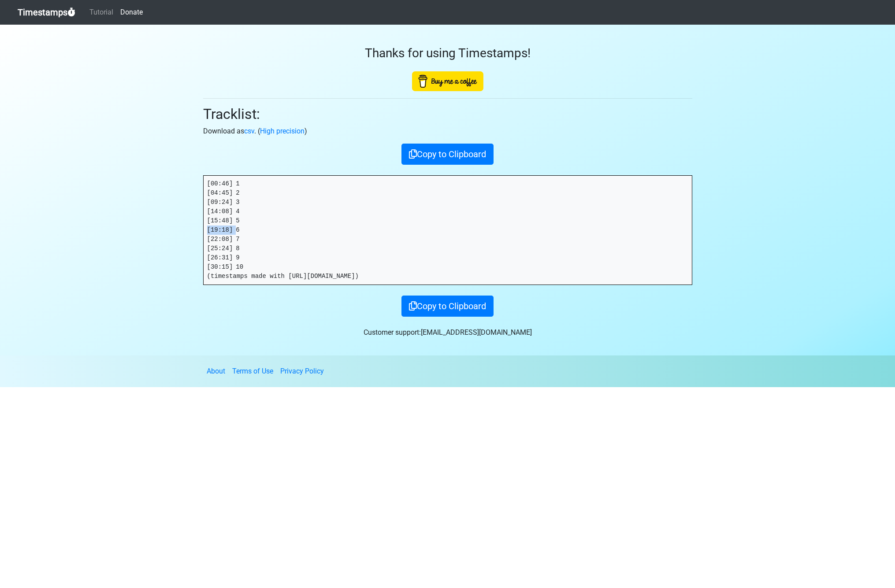 The width and height of the screenshot is (895, 588). I want to click on p: Download as . ( ), so click(448, 131).